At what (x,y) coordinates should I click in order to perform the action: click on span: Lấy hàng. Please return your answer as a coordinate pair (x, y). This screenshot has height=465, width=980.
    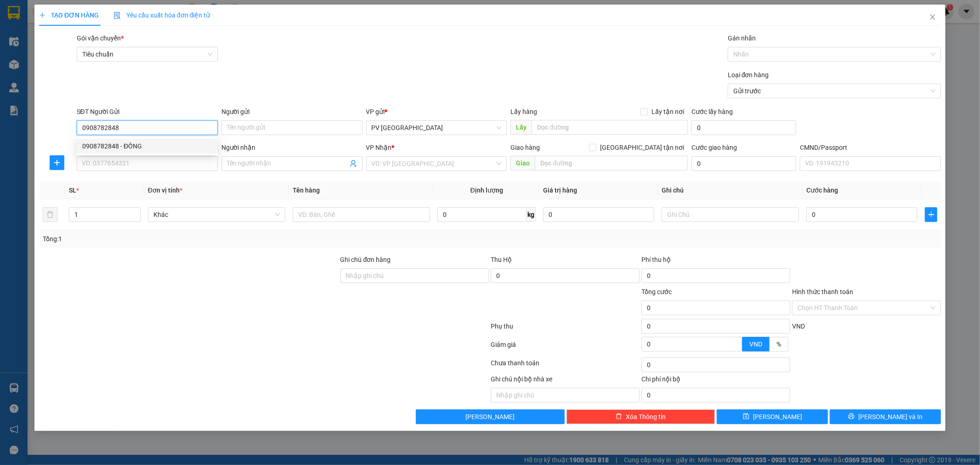
    Looking at the image, I should click on (524, 111).